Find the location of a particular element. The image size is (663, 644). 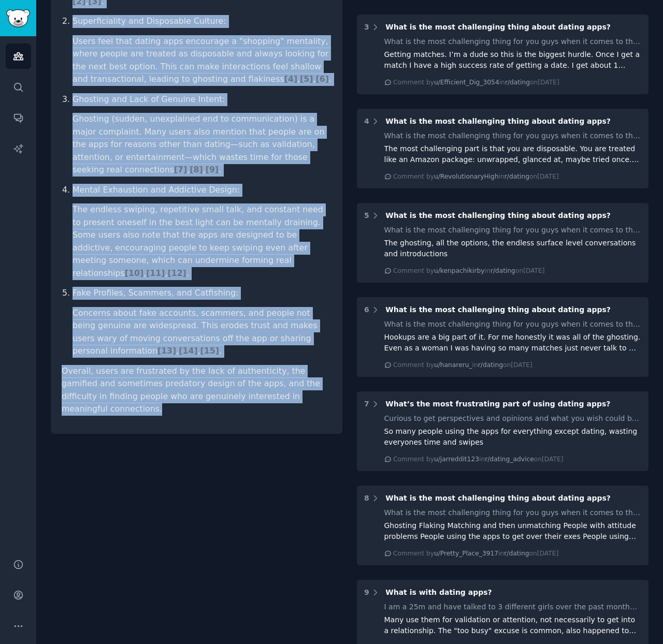

img: GummySearch logo is located at coordinates (18, 18).